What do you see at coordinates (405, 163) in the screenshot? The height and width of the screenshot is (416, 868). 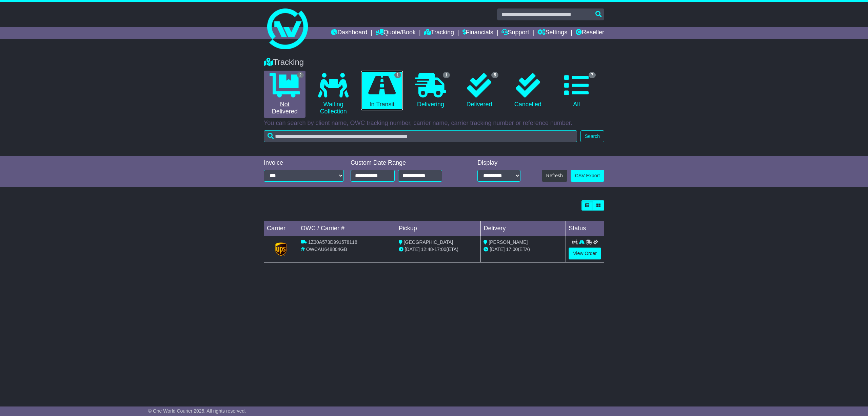 I see `div: Custom Date Range` at bounding box center [405, 163].